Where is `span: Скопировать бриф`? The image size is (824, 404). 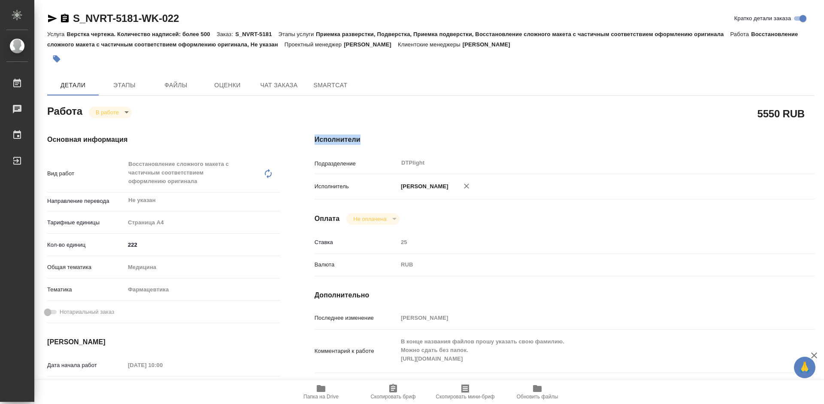 span: Скопировать бриф is located at coordinates (393, 396).